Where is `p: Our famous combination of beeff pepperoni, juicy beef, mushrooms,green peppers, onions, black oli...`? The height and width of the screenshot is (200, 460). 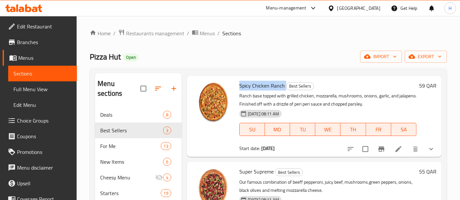 p: Our famous combination of beeff pepperoni, juicy beef, mushrooms,green peppers, onions, black oli... is located at coordinates (328, 186).